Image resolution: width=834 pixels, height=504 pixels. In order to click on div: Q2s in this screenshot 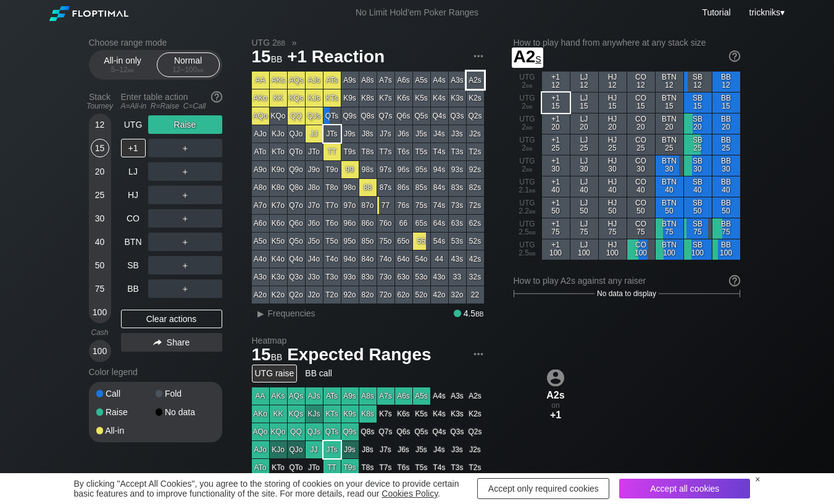, I will do `click(475, 116)`.